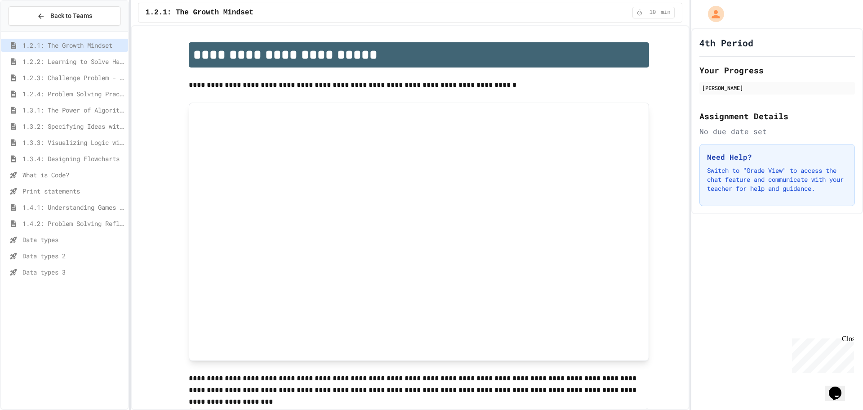 The image size is (863, 410). I want to click on span: Print statements, so click(73, 191).